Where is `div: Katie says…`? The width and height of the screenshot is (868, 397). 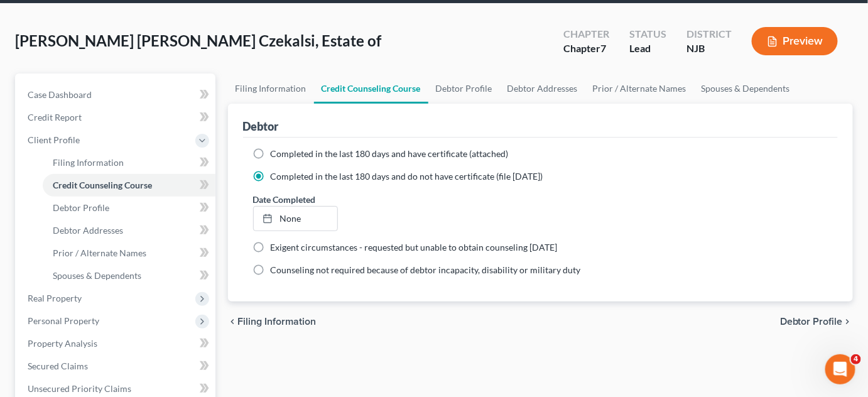 div: Katie says… is located at coordinates (125, 179).